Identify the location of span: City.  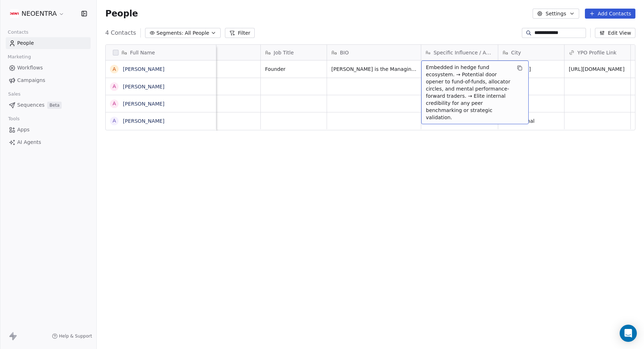
(516, 53).